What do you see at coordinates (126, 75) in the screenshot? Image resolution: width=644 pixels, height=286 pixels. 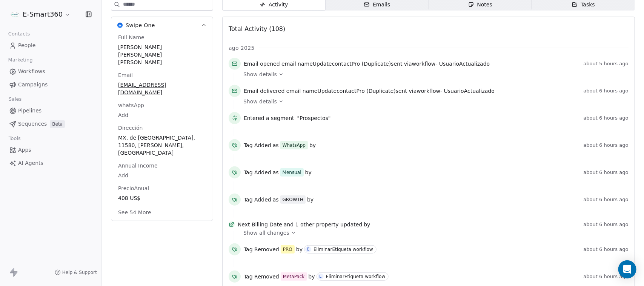 I see `span: Email` at bounding box center [126, 75].